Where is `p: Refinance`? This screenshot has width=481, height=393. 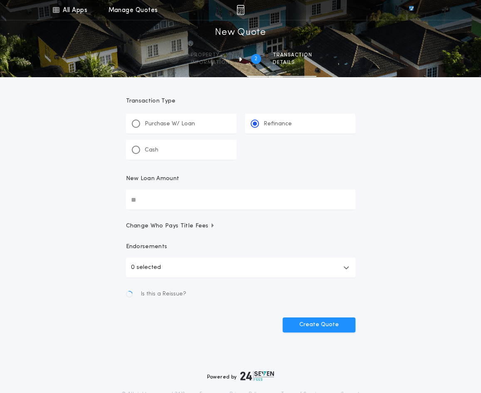
p: Refinance is located at coordinates (277, 124).